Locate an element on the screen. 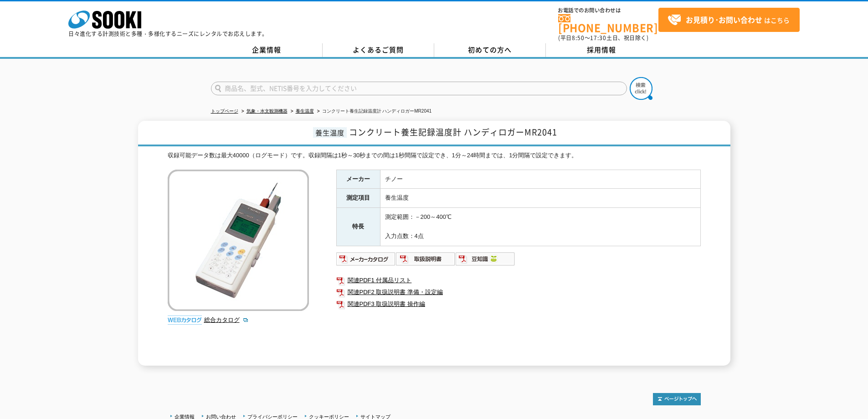  strong: お見積り･お問い合わせ is located at coordinates (724, 20).